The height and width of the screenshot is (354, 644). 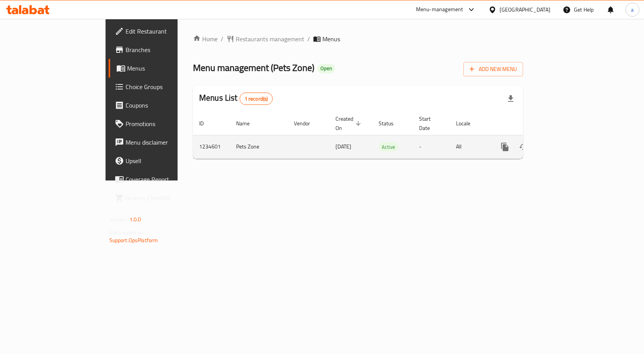 What do you see at coordinates (469, 146) in the screenshot?
I see `td: All` at bounding box center [469, 146].